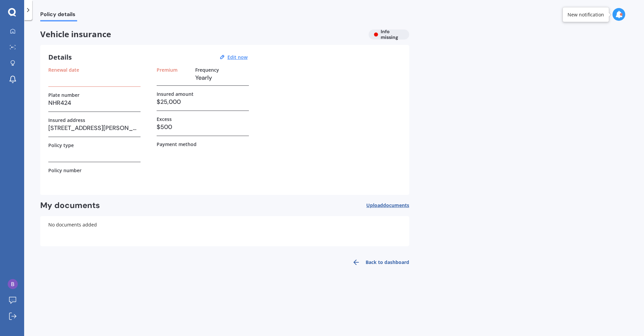 The image size is (644, 336). What do you see at coordinates (396, 205) in the screenshot?
I see `span: documents` at bounding box center [396, 205].